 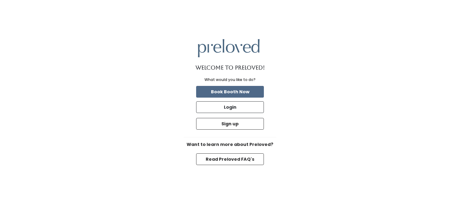 I want to click on button: Book Booth Now, so click(x=230, y=92).